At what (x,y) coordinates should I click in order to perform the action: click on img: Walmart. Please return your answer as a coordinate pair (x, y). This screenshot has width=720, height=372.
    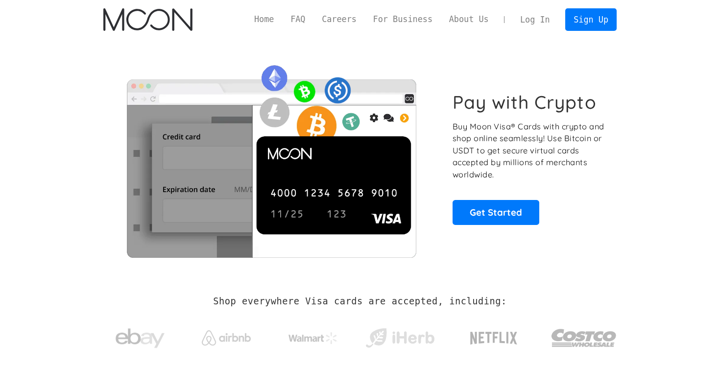
    Looking at the image, I should click on (313, 338).